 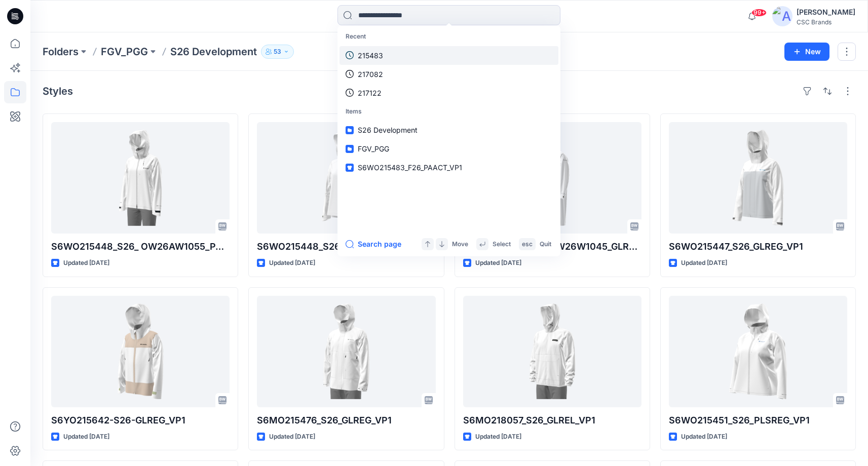 I want to click on p: Select, so click(x=501, y=244).